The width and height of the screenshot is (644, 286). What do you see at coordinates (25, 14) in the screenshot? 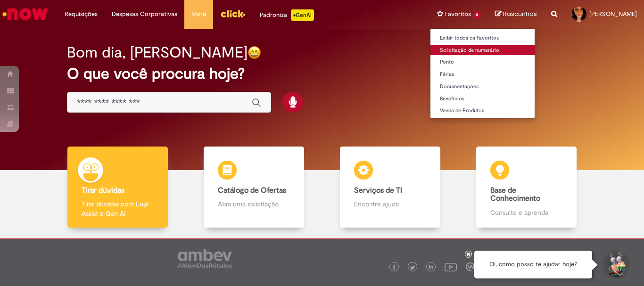
I see `img: ServiceNow` at bounding box center [25, 14].